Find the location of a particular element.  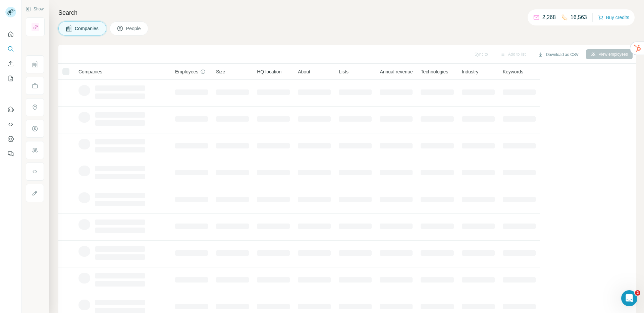

p: 16,563 is located at coordinates (579, 17).